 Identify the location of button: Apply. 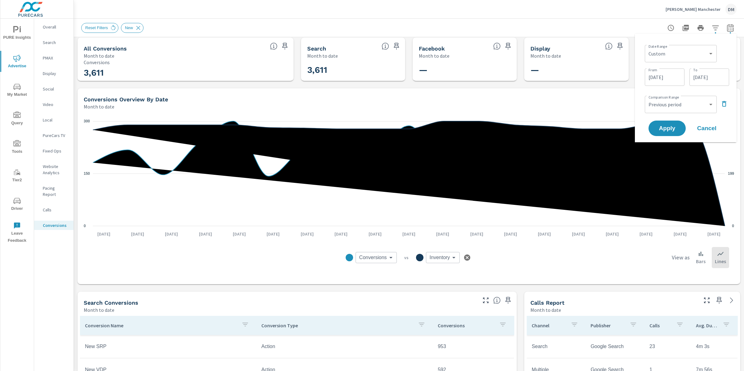
(667, 128).